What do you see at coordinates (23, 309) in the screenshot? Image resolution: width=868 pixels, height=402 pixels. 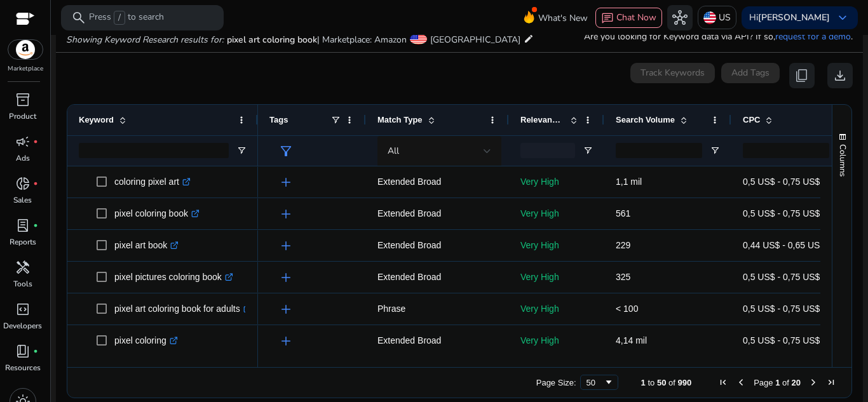 I see `span: code_blocks` at bounding box center [23, 309].